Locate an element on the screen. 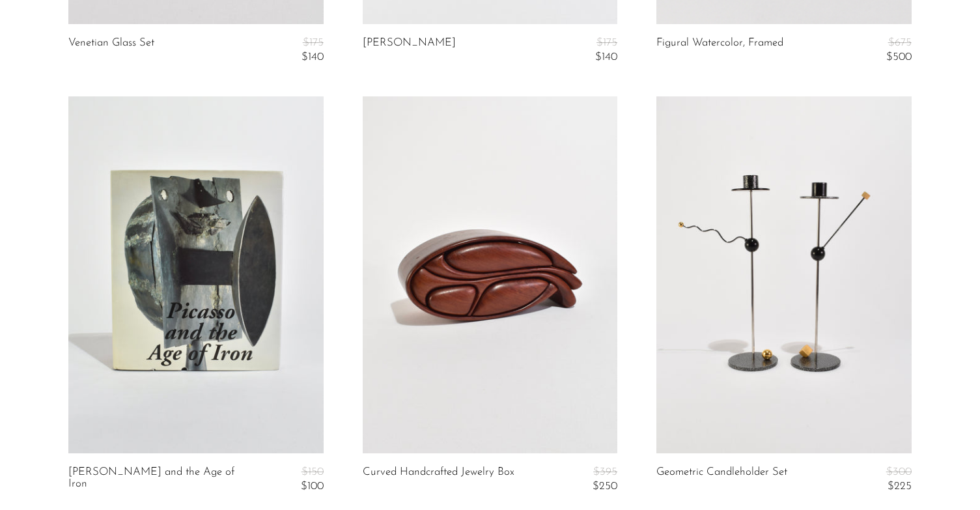 Image resolution: width=980 pixels, height=510 pixels. span: $675 is located at coordinates (900, 42).